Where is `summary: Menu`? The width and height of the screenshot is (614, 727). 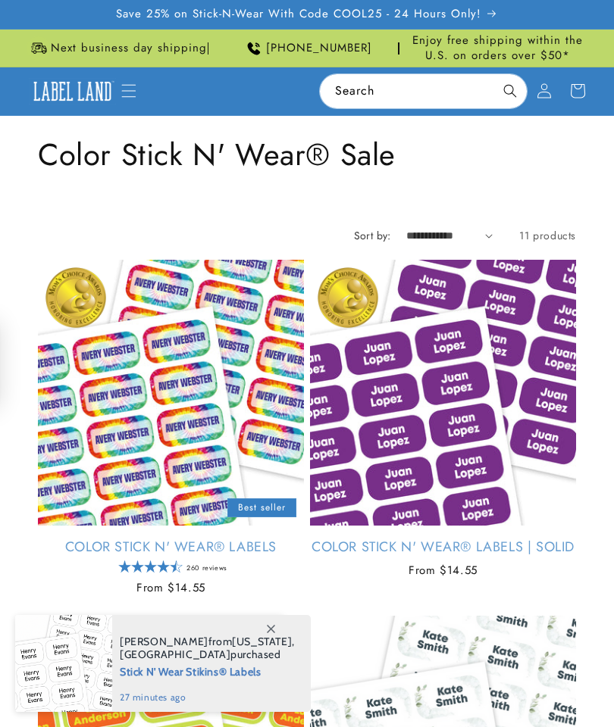
summary: Menu is located at coordinates (129, 91).